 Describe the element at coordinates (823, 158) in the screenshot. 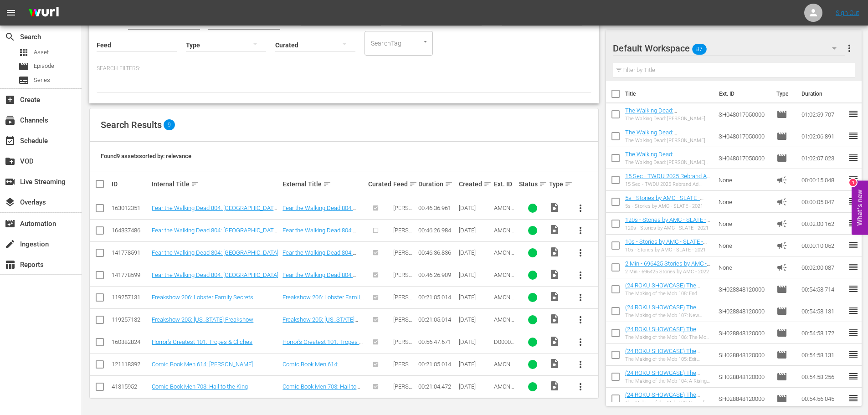

I see `td: 01:02:07.023` at that location.